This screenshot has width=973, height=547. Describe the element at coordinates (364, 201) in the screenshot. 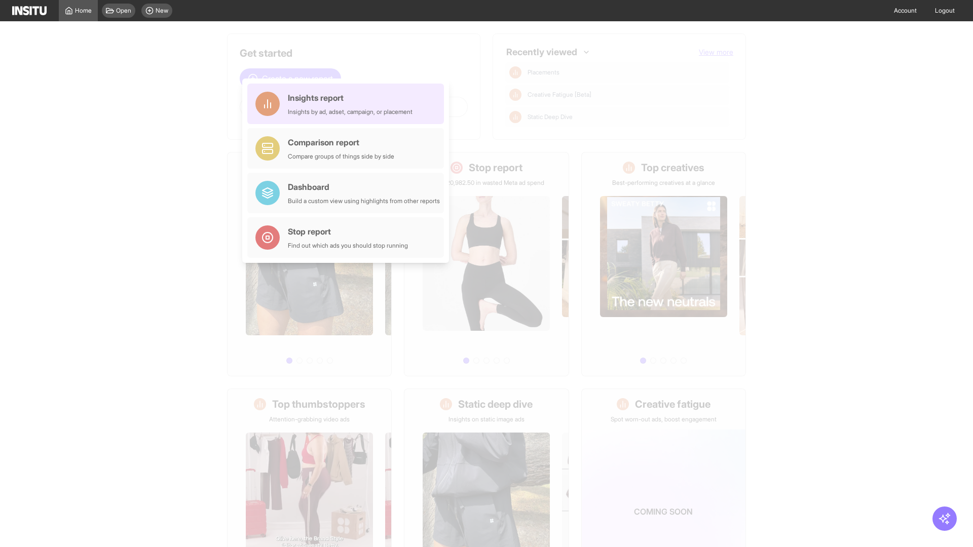

I see `div: Build a custom view using highlights from other reports` at that location.